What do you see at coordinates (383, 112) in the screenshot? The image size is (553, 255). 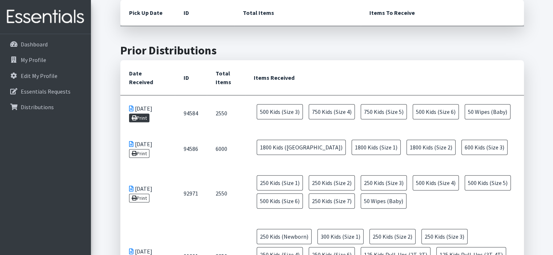 I see `span: 750 Kids (Size 5)` at bounding box center [383, 112].